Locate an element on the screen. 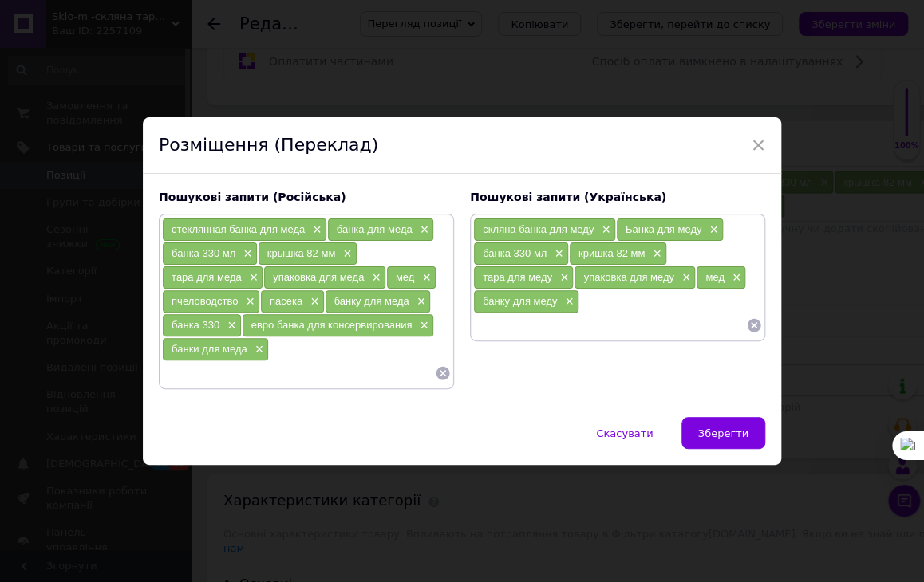 This screenshot has width=924, height=582. span: банка 330 is located at coordinates (196, 324).